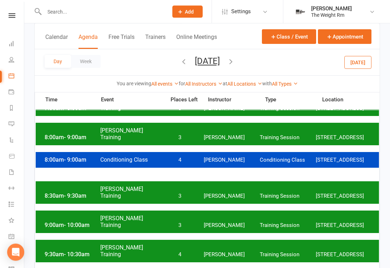  Describe the element at coordinates (88, 41) in the screenshot. I see `button: Agenda` at that location.